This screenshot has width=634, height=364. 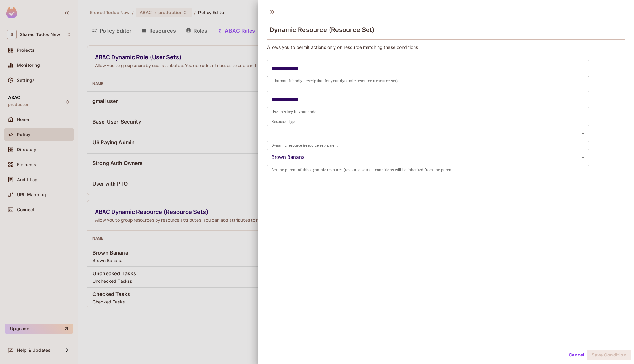 I want to click on p: a human-friendly description for your dynamic resource (resource set), so click(x=428, y=81).